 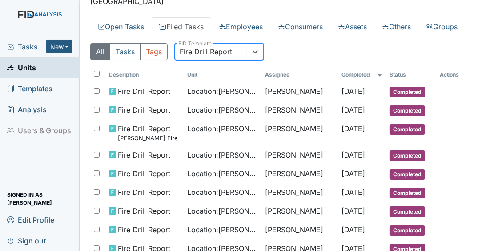 I want to click on a: Tasks, so click(x=27, y=47).